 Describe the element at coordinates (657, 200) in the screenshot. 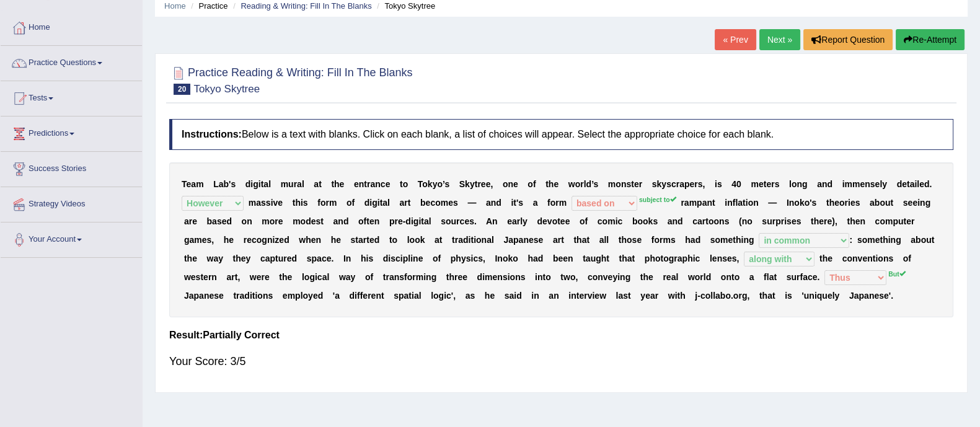

I see `sup: subject to` at that location.